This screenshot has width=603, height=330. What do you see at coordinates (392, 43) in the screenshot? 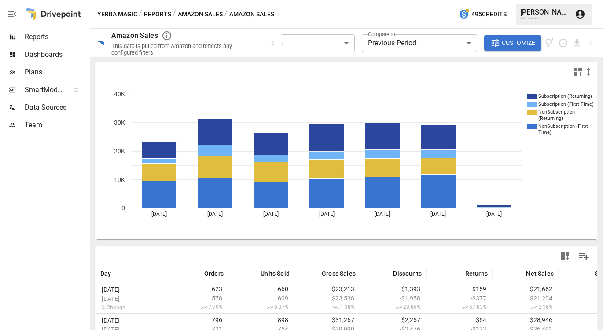
I see `span: Previous Period` at bounding box center [392, 43].